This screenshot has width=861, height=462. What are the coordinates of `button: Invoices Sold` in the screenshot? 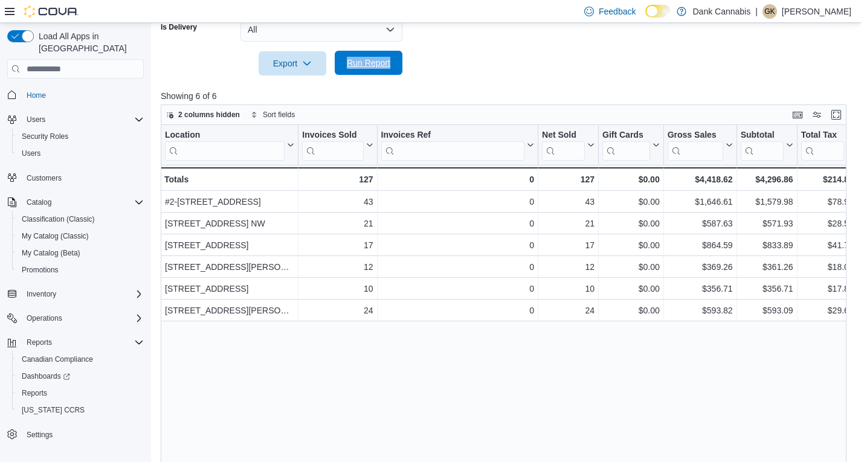 It's located at (337, 145).